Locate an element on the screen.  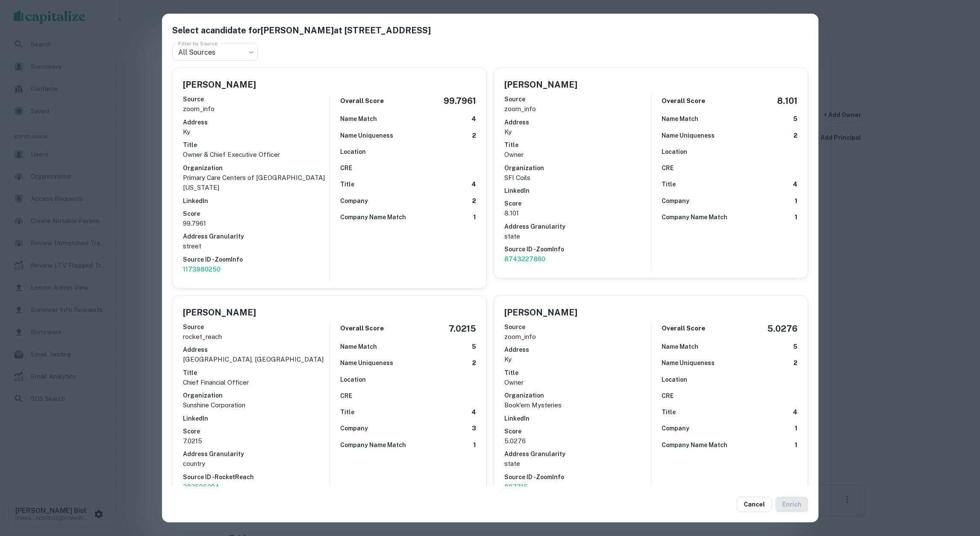
p: 8.101 is located at coordinates (577, 214).